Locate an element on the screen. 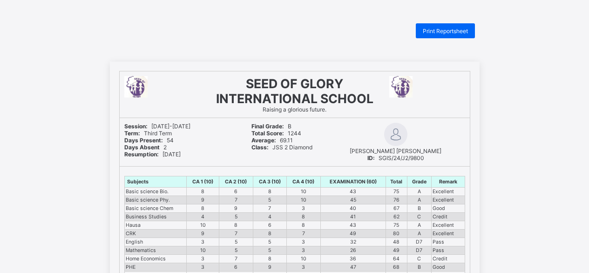 The height and width of the screenshot is (273, 589). td: 68 is located at coordinates (396, 267).